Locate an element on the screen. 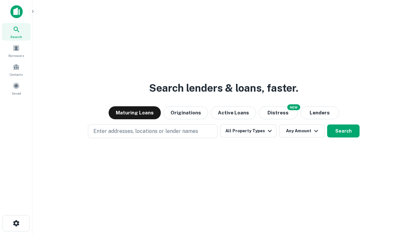  div: Contacts is located at coordinates (16, 69).